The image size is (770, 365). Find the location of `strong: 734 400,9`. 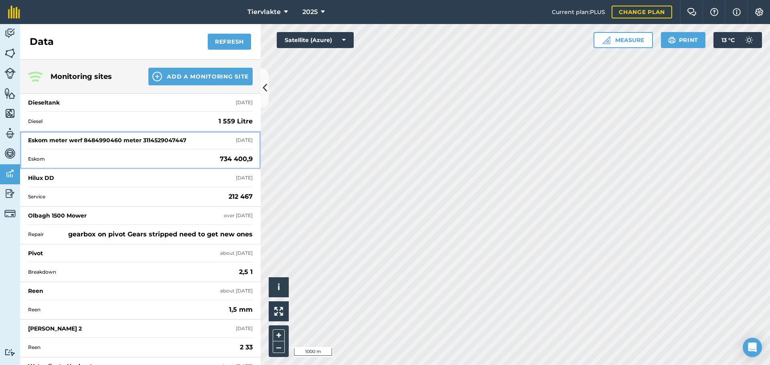

strong: 734 400,9 is located at coordinates (236, 159).